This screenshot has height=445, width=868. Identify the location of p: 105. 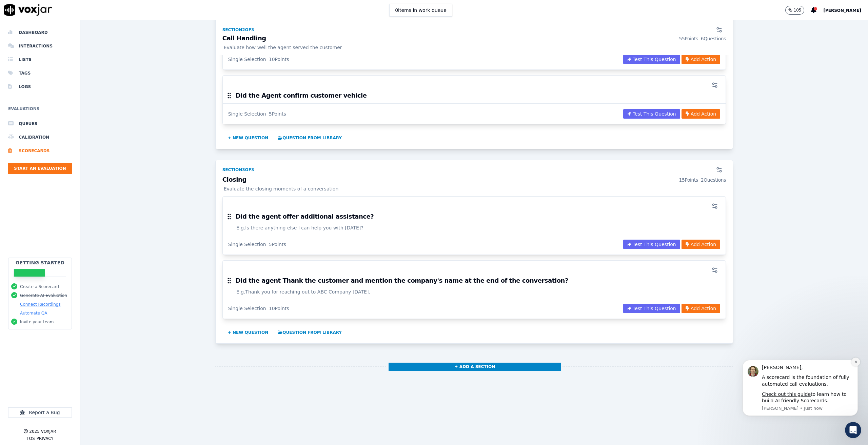
(798, 10).